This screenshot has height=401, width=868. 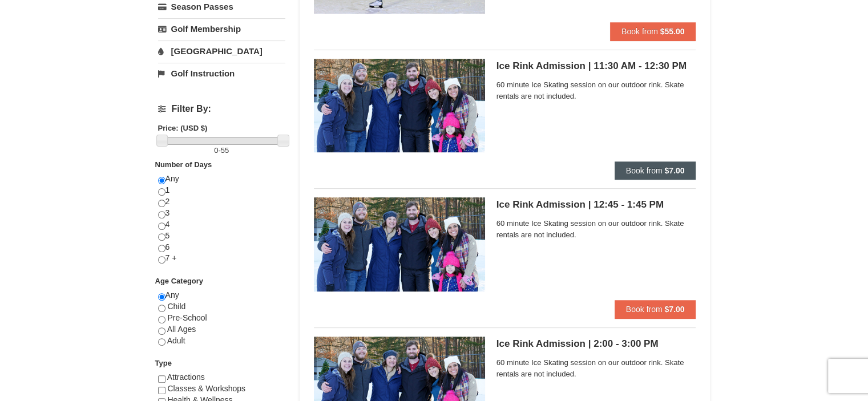 What do you see at coordinates (596, 66) in the screenshot?
I see `h5: Ice Rink Admission | 11:30 AM - 12:30 PM` at bounding box center [596, 66].